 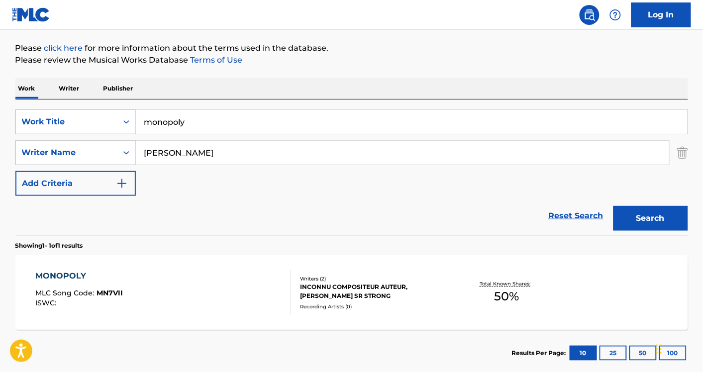 I want to click on div: MONOPOLY, so click(x=79, y=276).